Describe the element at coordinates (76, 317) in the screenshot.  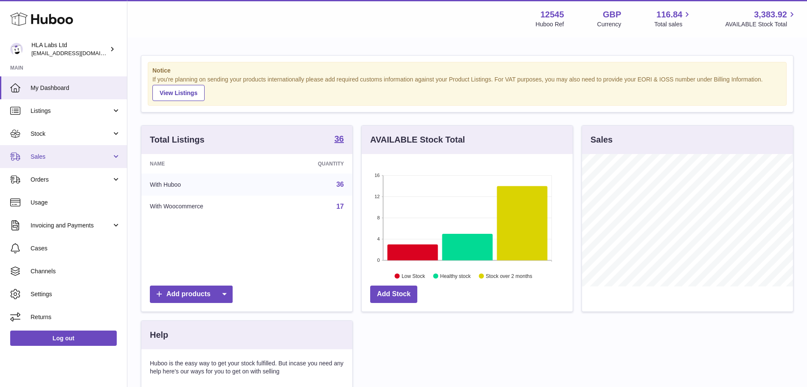
I see `span: Returns` at that location.